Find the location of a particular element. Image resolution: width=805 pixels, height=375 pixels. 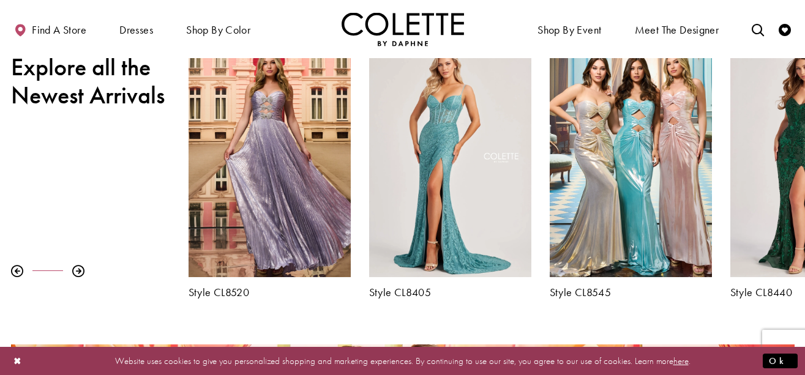

a: Toggle search is located at coordinates (758, 29).